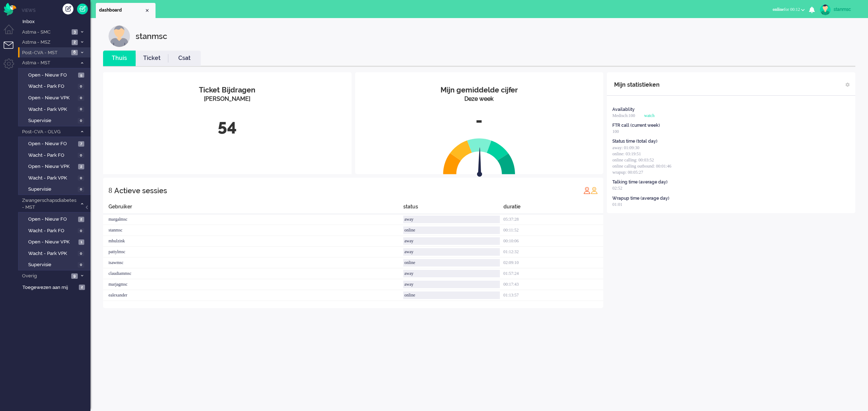 Image resolution: width=868 pixels, height=411 pixels. What do you see at coordinates (227, 90) in the screenshot?
I see `div: Ticket Bijdragen` at bounding box center [227, 90].